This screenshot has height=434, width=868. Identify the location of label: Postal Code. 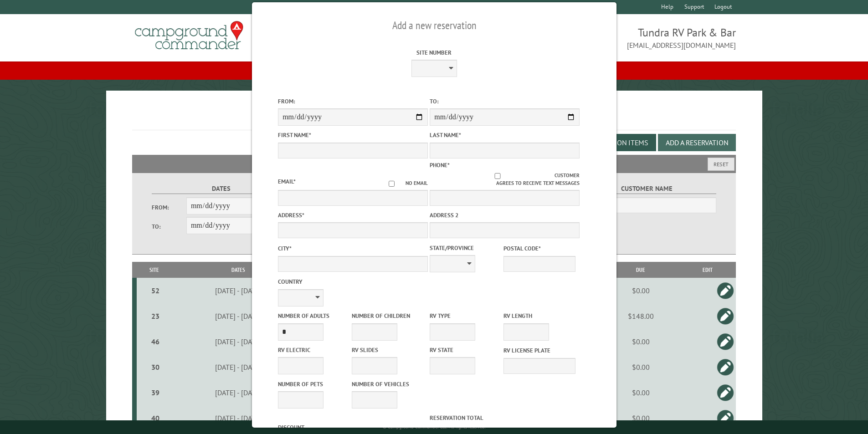
(539, 248).